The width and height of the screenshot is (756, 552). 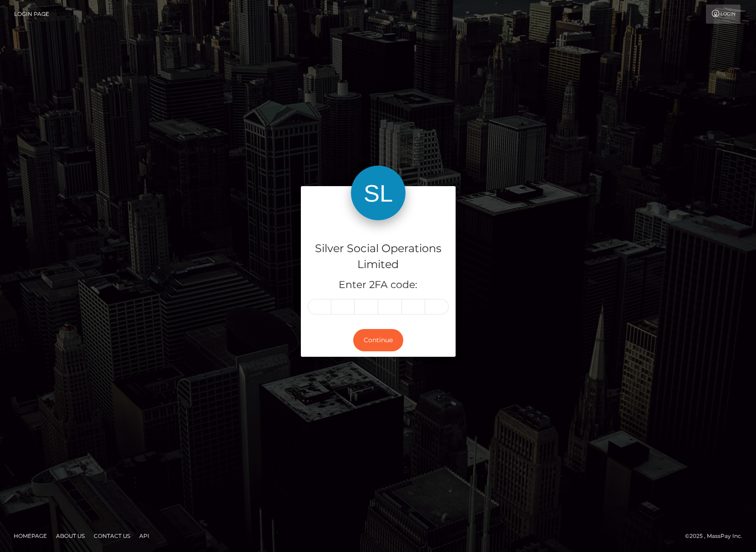 I want to click on a: API, so click(x=144, y=536).